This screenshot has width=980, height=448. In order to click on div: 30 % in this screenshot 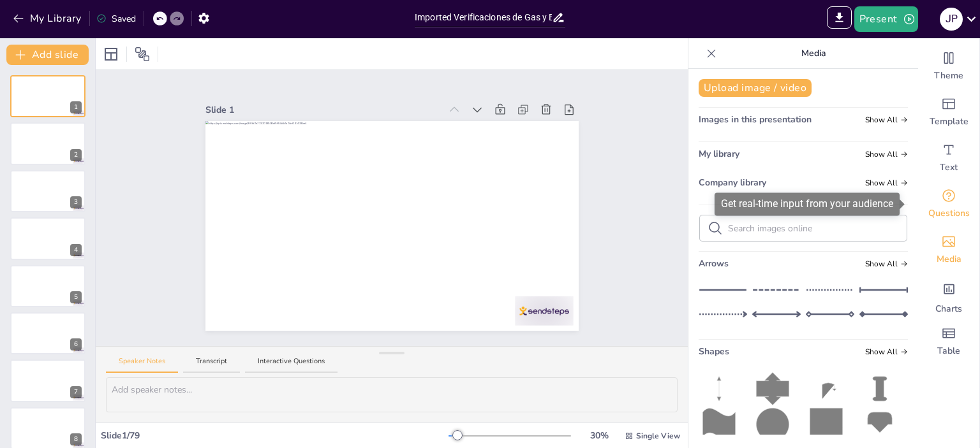, I will do `click(599, 436)`.